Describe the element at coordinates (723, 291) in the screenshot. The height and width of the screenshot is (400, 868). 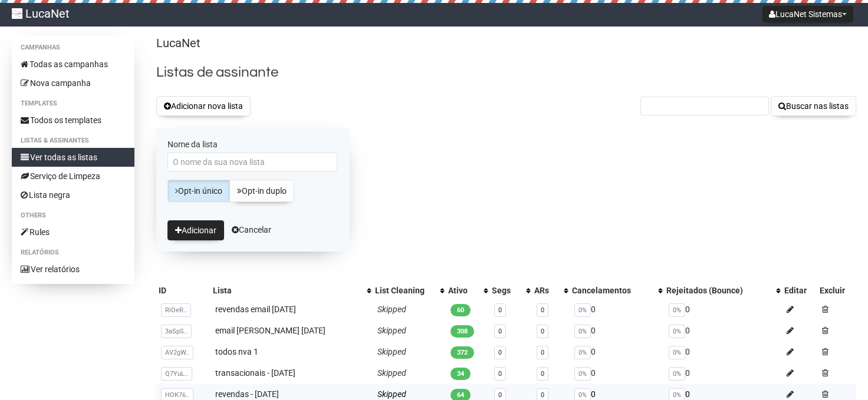
I see `th: Rejeitados (Bounce): No sort applied, activate to apply an ascending sort` at that location.